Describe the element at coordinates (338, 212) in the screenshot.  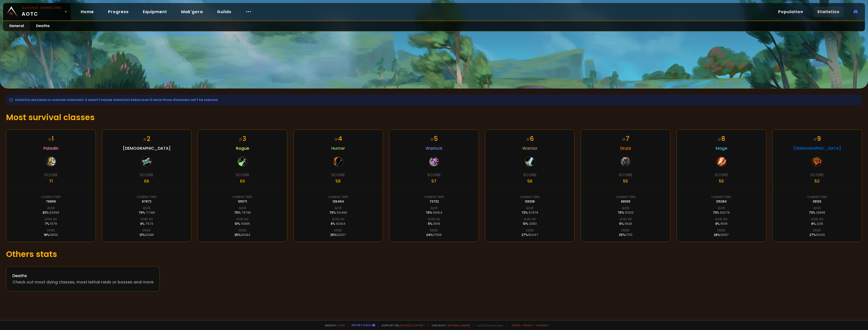
I see `div: 75 %` at that location.